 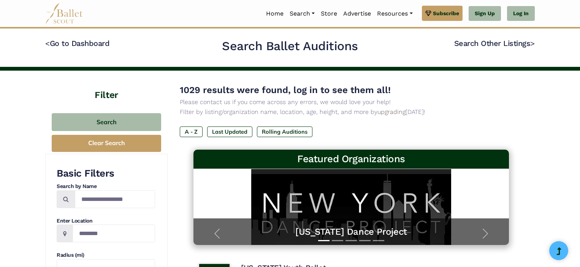 I want to click on a: Search Other Listings>, so click(x=494, y=43).